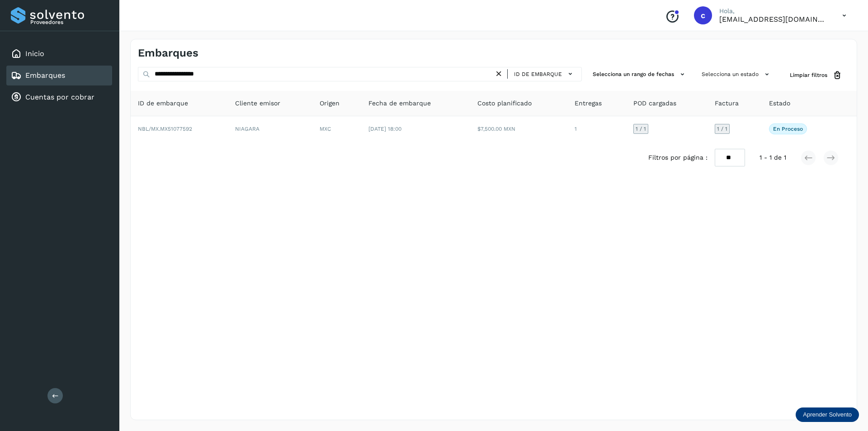 The height and width of the screenshot is (431, 868). I want to click on button: Selecciona un estado, so click(736, 74).